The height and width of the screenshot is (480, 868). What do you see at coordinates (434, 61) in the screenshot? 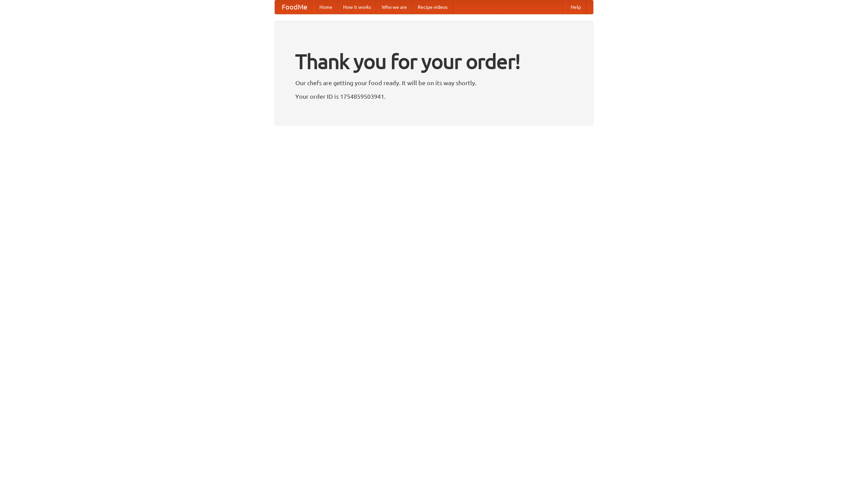
I see `h1: Thank you for your order!` at bounding box center [434, 61].